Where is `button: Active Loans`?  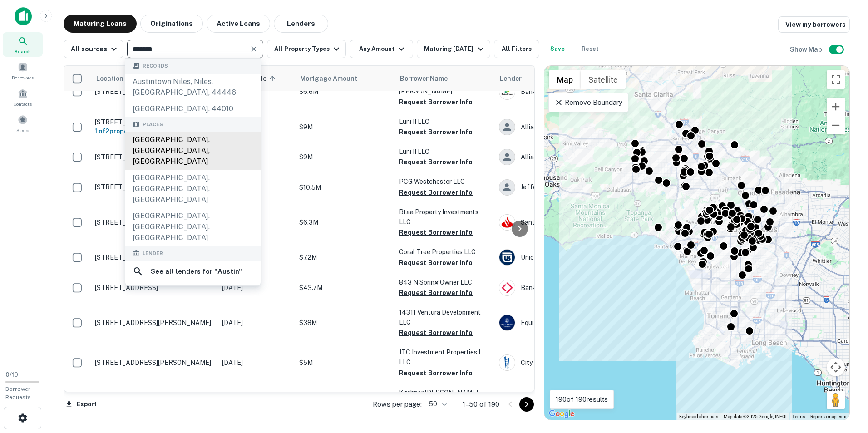
button: Active Loans is located at coordinates (238, 23).